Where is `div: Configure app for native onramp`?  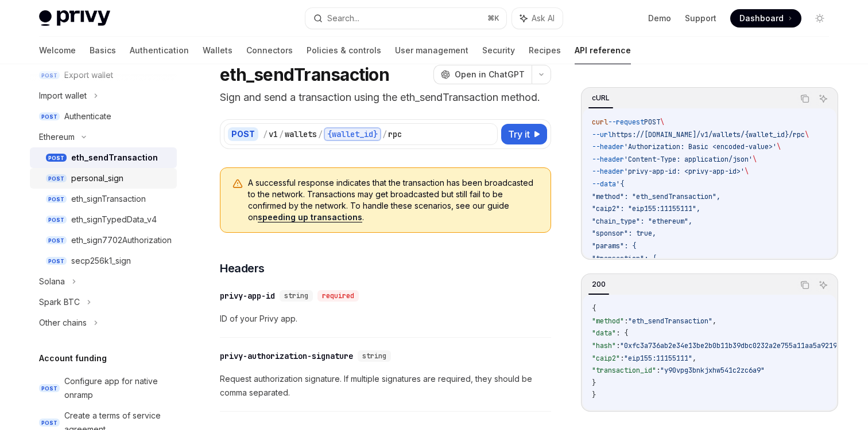
div: Configure app for native onramp is located at coordinates (117, 389).